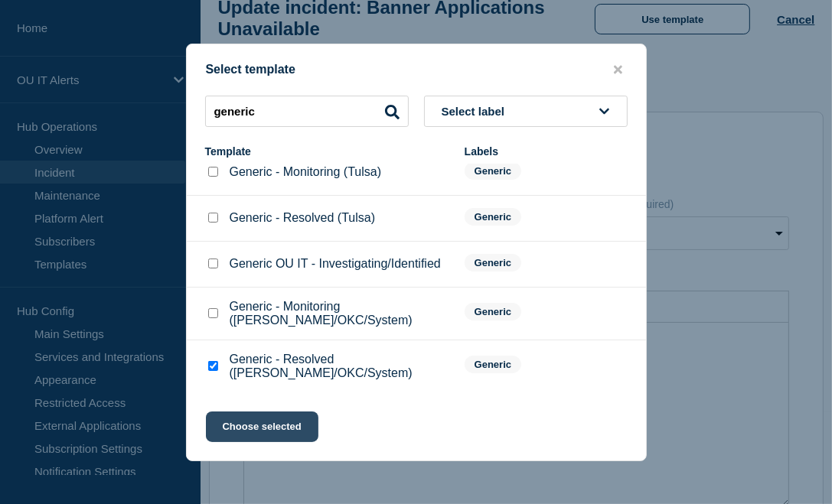 This screenshot has height=504, width=832. What do you see at coordinates (476, 111) in the screenshot?
I see `span: Select label` at bounding box center [476, 111].